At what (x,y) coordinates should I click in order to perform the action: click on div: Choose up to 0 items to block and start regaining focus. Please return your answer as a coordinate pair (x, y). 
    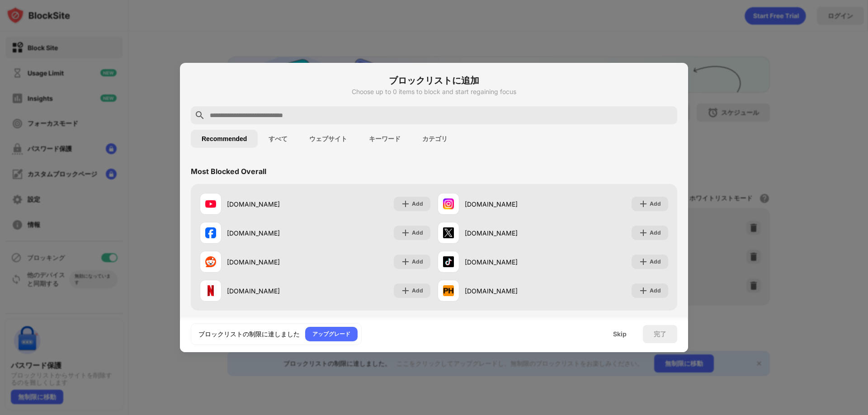
    Looking at the image, I should click on (434, 92).